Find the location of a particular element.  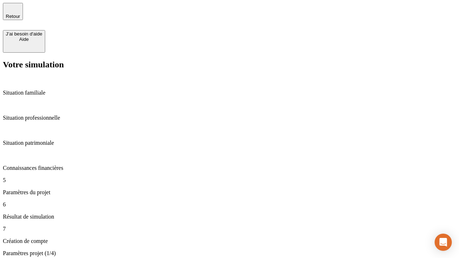

p: 6 is located at coordinates (229, 205).